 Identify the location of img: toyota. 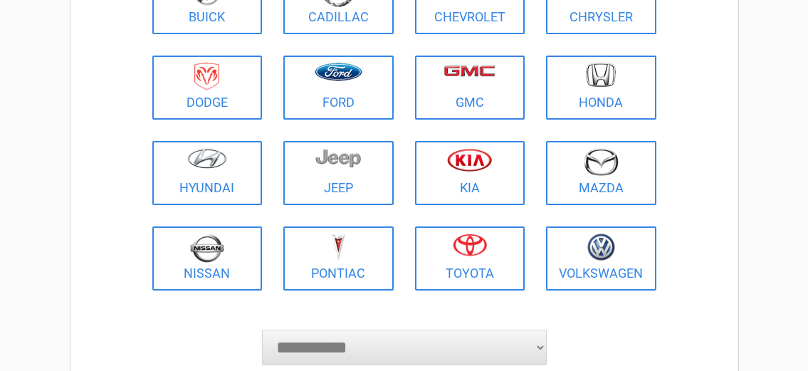
(470, 245).